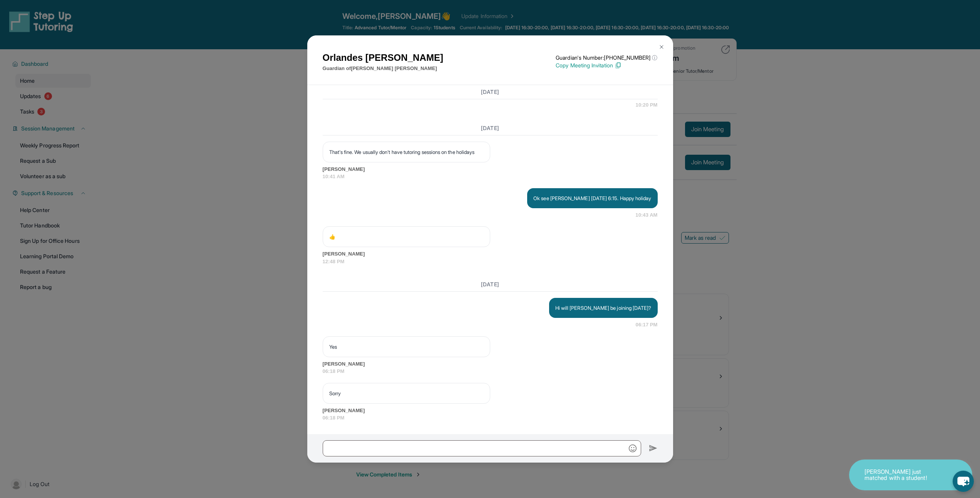 The width and height of the screenshot is (980, 498). Describe the element at coordinates (490, 177) in the screenshot. I see `span: 10:41 AM` at that location.